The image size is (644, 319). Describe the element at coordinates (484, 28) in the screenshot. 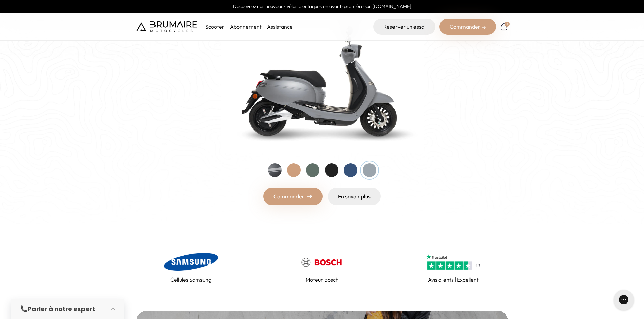

I see `img: right-arrow-2.png` at that location.